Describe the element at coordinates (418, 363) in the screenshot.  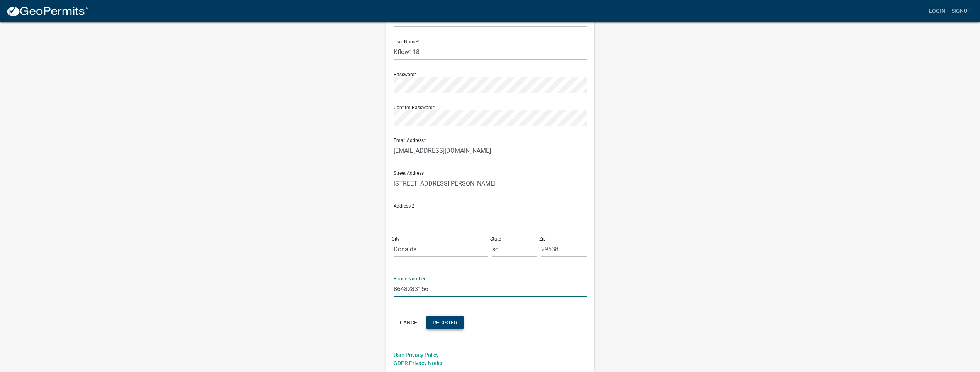
I see `a: GDPR Privacy Notice` at that location.